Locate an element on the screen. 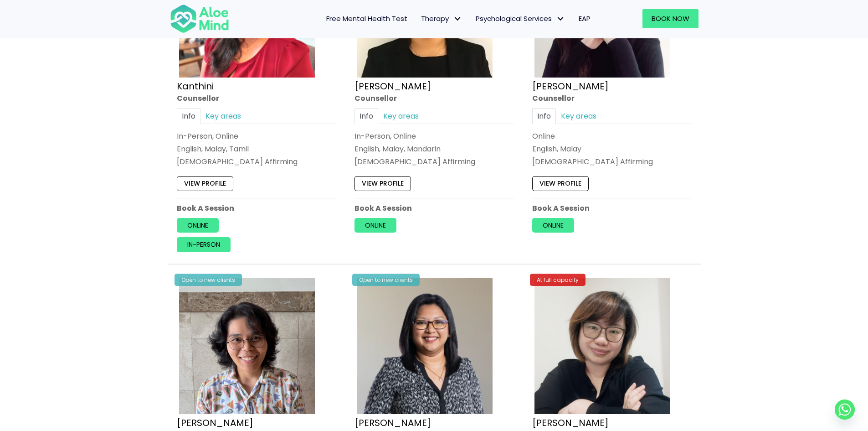  img: zafeera counsellor is located at coordinates (247, 346).